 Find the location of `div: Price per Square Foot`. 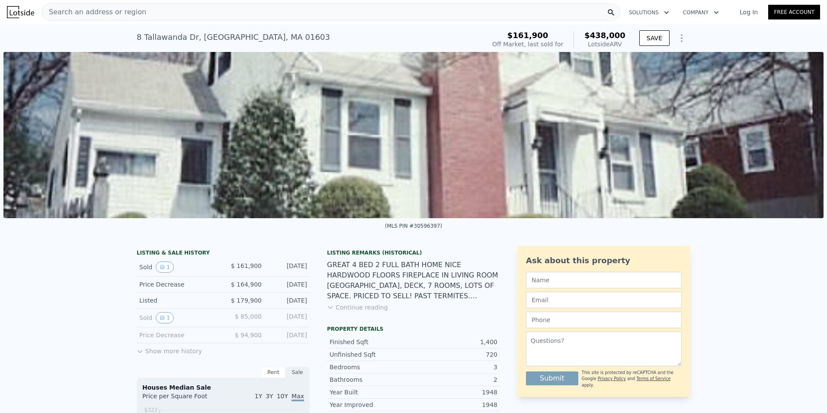

div: Price per Square Foot is located at coordinates (183, 398).